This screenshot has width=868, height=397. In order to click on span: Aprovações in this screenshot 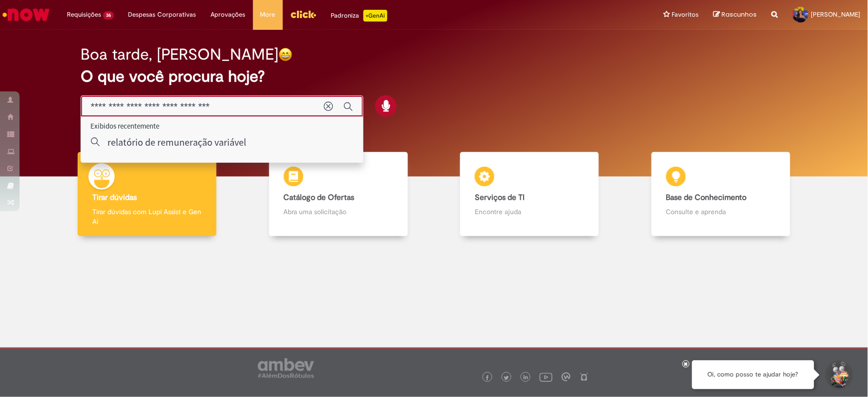, I will do `click(228, 15)`.